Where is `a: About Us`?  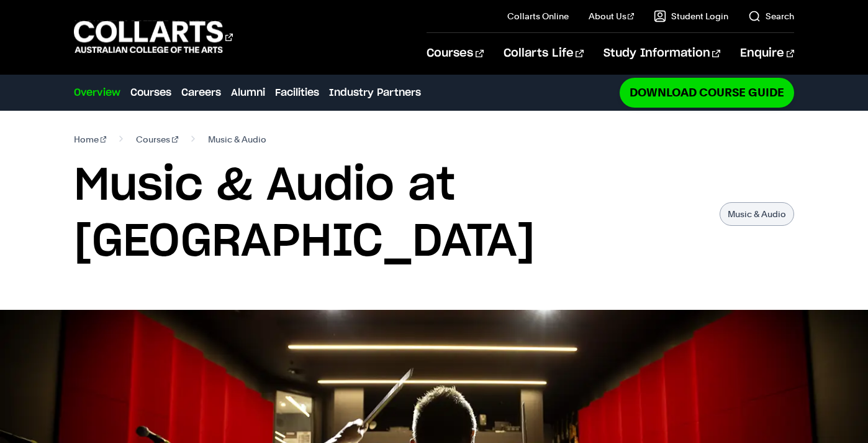
a: About Us is located at coordinates (612, 16).